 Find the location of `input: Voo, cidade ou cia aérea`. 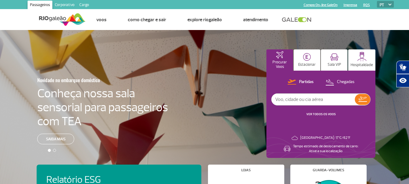

input: Voo, cidade ou cia aérea is located at coordinates (313, 99).